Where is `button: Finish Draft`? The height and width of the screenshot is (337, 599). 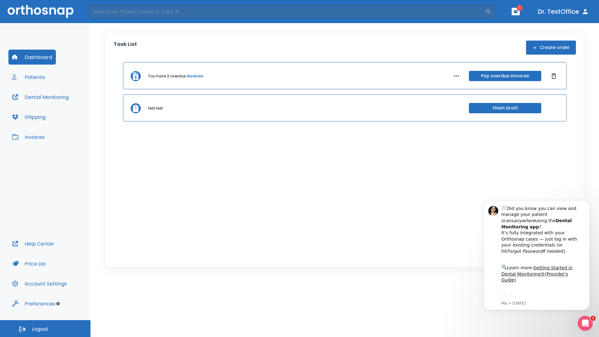
button: Finish Draft is located at coordinates (505, 108).